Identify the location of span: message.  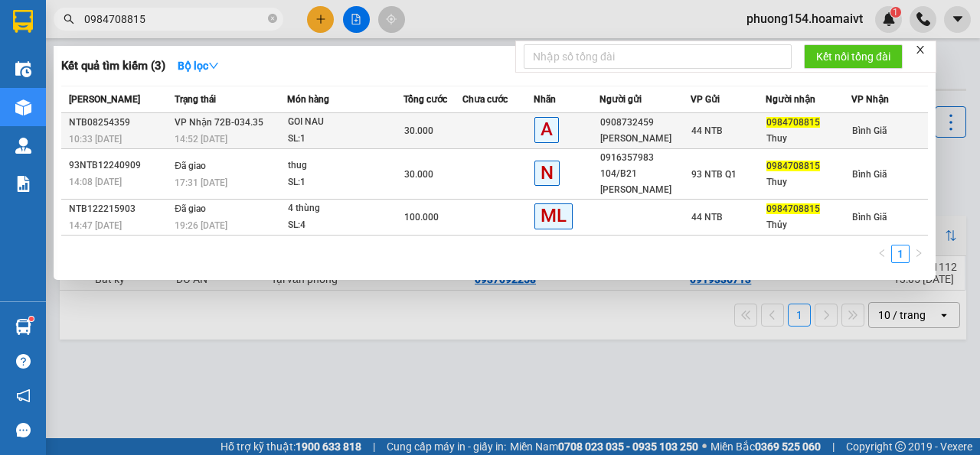
(23, 430).